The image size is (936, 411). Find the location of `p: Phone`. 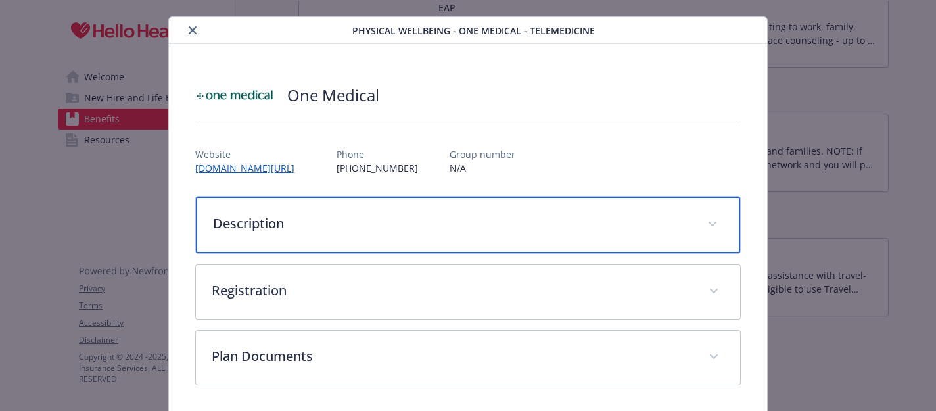

p: Phone is located at coordinates (377, 154).